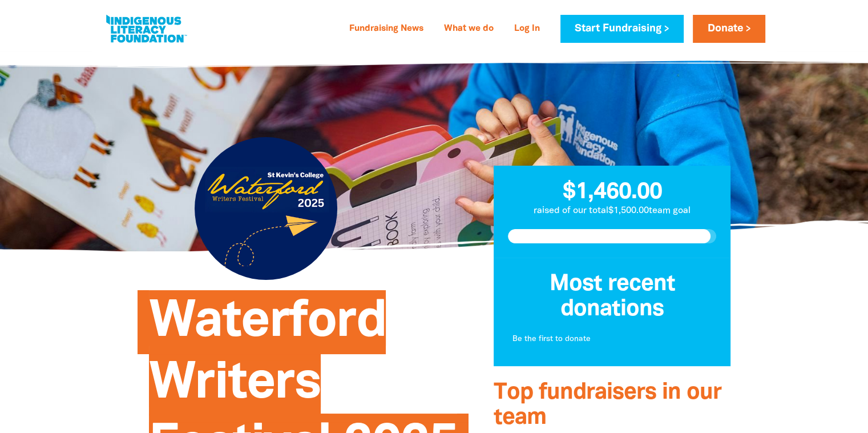 Image resolution: width=868 pixels, height=433 pixels. Describe the element at coordinates (613, 210) in the screenshot. I see `p: raised of our total $1,500.00 team goal` at that location.